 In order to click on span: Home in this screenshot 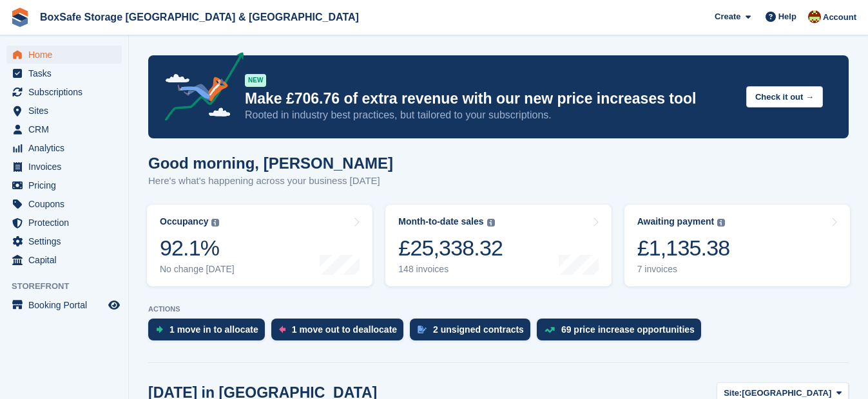, I will do `click(67, 55)`.